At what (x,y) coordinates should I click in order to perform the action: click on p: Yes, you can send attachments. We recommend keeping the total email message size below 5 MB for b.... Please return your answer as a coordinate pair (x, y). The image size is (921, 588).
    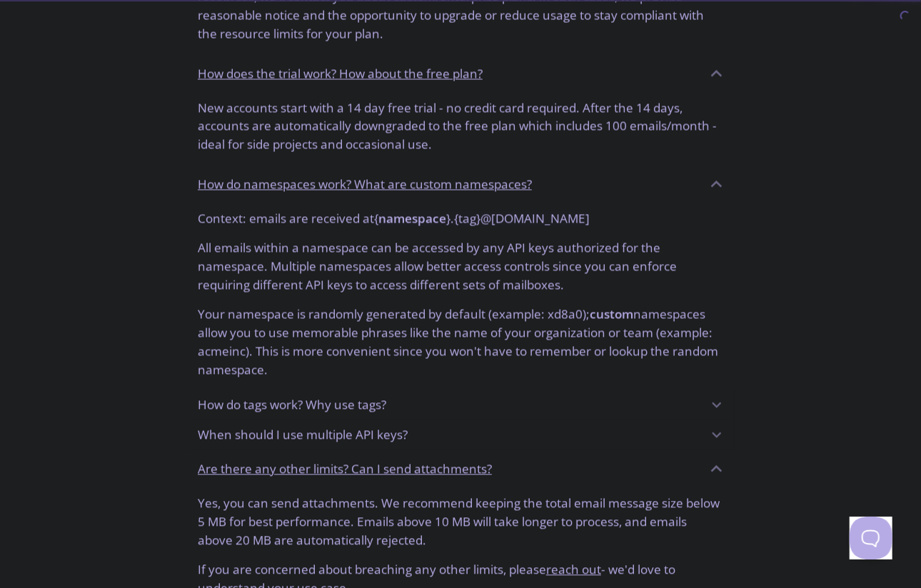
    Looking at the image, I should click on (461, 521).